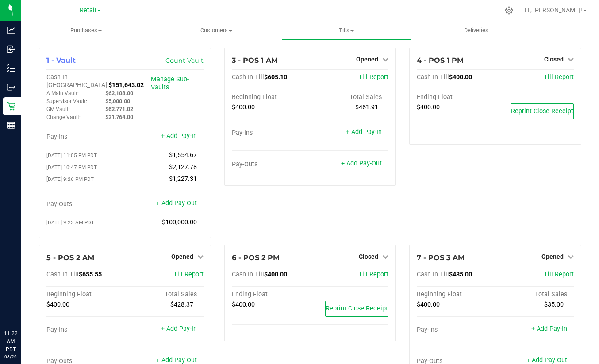 The width and height of the screenshot is (599, 364). I want to click on span: $62,108.00, so click(119, 93).